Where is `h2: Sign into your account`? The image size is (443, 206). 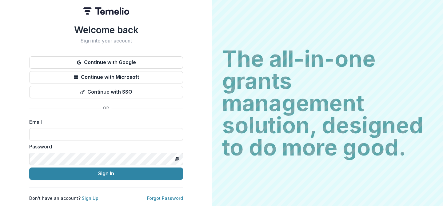 h2: Sign into your account is located at coordinates (106, 41).